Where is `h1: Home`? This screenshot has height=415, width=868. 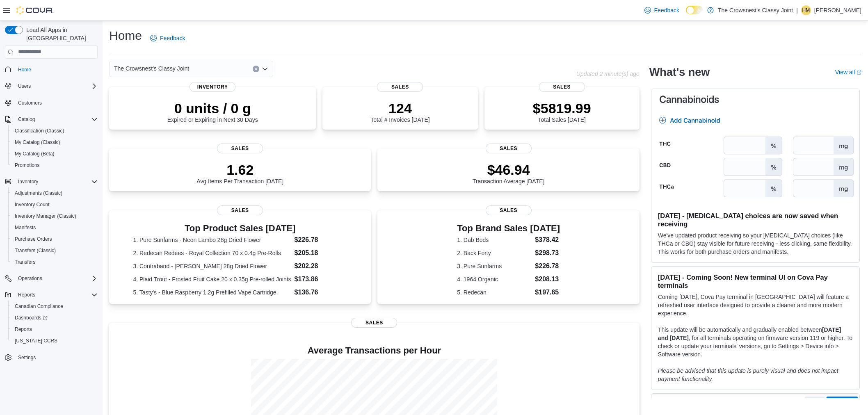
h1: Home is located at coordinates (126, 36).